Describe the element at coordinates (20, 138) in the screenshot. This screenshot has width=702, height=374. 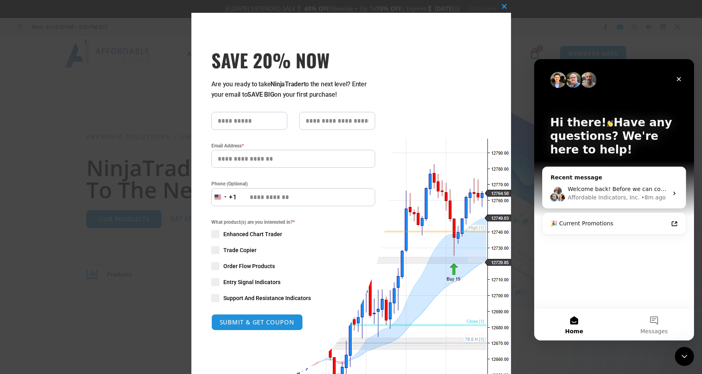
I see `img: Larry avatar` at that location.